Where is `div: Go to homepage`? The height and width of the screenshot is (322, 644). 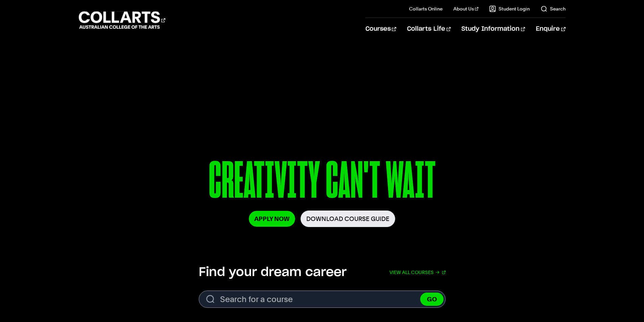 div: Go to homepage is located at coordinates (122, 20).